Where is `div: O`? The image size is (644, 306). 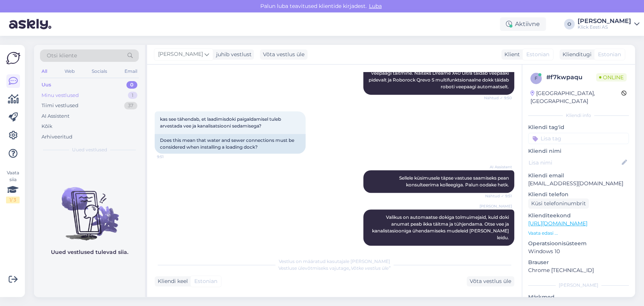 div: O is located at coordinates (569, 24).